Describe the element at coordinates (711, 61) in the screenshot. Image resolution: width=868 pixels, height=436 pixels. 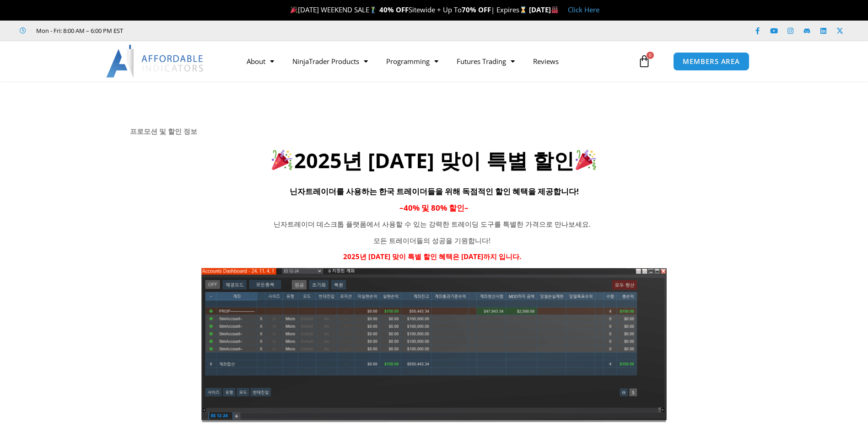
I see `a: MEMBERS AREA` at that location.